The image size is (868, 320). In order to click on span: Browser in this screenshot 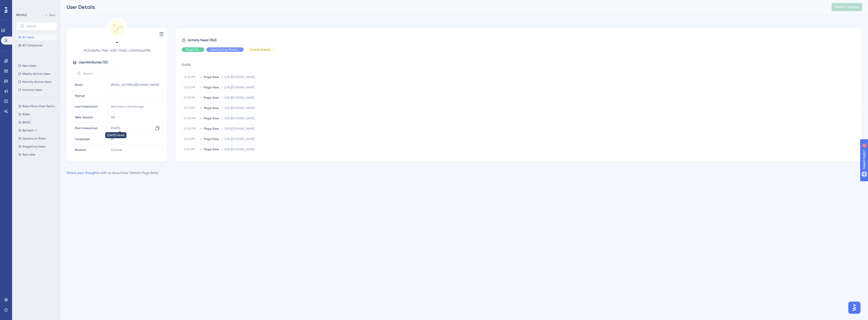, I will do `click(80, 150)`.